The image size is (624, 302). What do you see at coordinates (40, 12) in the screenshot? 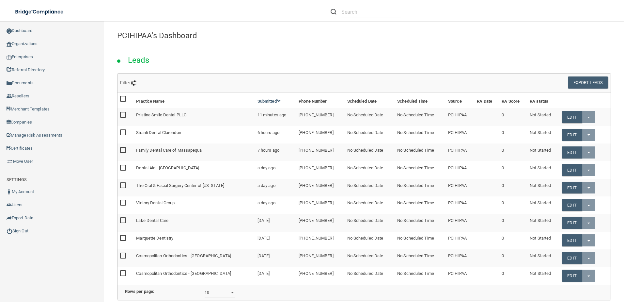
I see `img: bridge_compliance_login_screen.278c3ca4.svg` at bounding box center [40, 12].